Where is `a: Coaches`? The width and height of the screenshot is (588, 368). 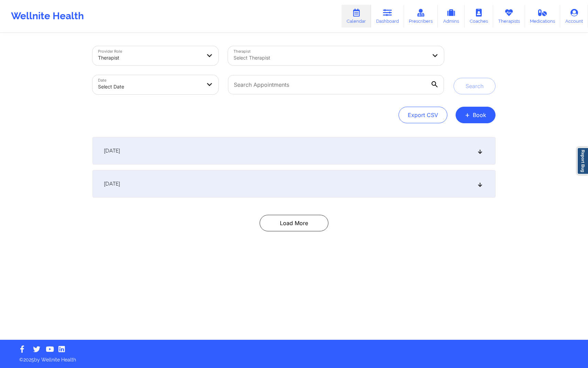
a: Coaches is located at coordinates (479, 16).